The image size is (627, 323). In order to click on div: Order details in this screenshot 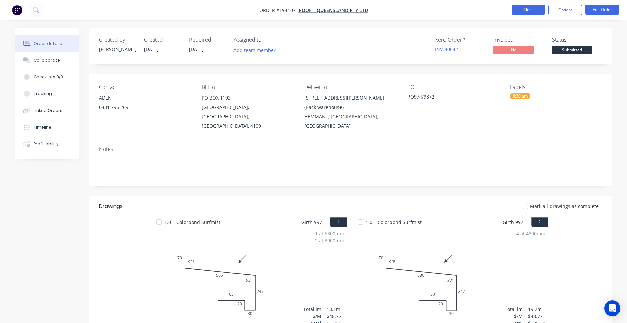, I will do `click(48, 44)`.